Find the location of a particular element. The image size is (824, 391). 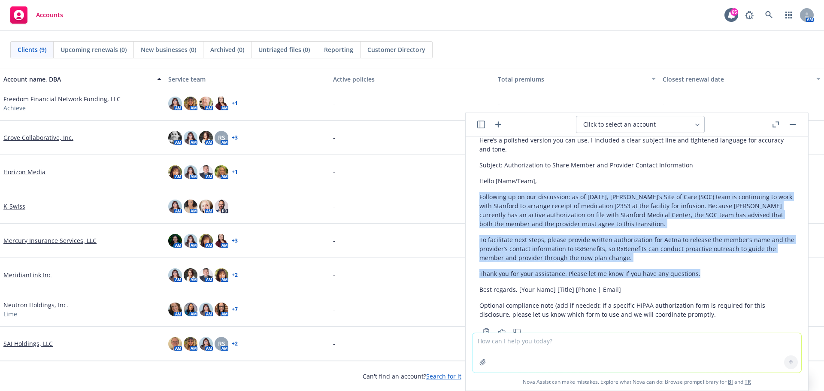

a: Mercury Insurance Services, LLC is located at coordinates (50, 240).